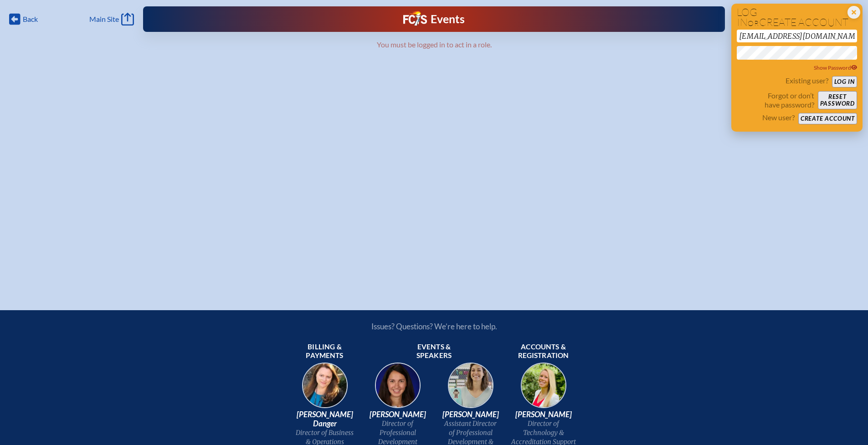 The width and height of the screenshot is (868, 445). Describe the element at coordinates (753, 23) in the screenshot. I see `span: or` at that location.